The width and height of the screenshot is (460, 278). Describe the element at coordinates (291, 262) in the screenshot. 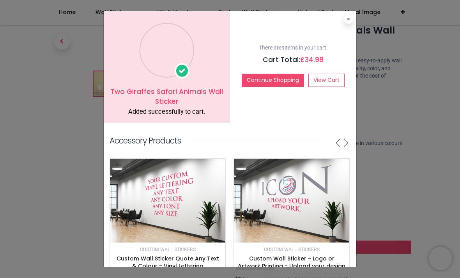

I see `a: Custom Wall Sticker - Logo or Artwork Printing - Upload your design` at that location.